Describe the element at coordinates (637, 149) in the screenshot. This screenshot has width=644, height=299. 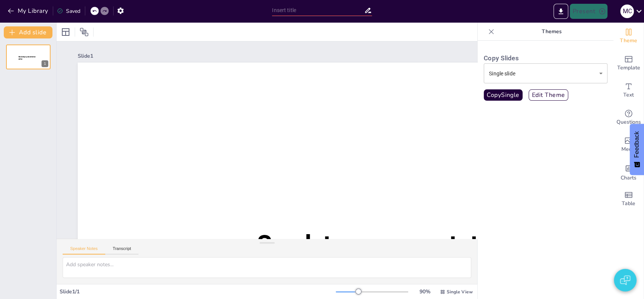
I see `button: Feedback - Show survey` at that location.